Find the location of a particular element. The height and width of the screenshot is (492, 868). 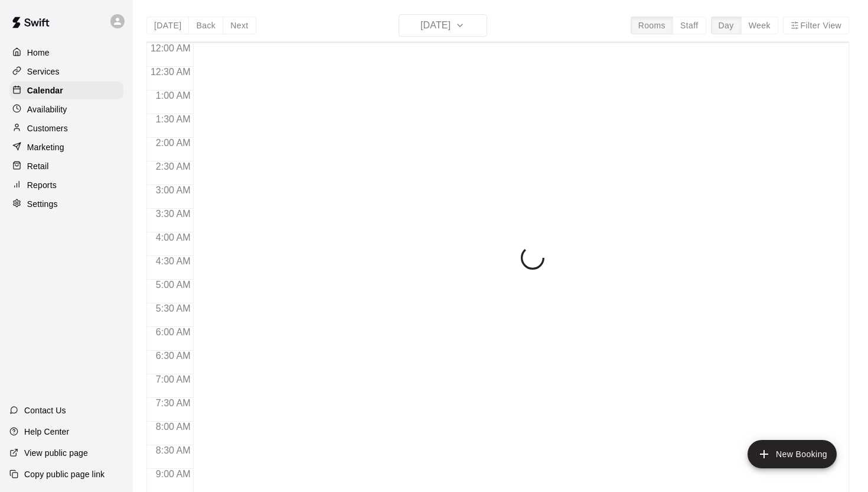

a: Availability is located at coordinates (66, 109).